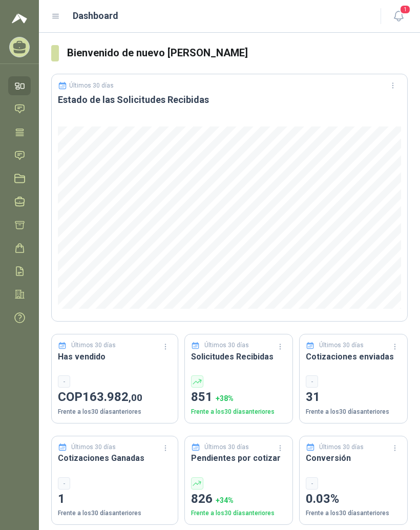 The image size is (420, 530). I want to click on span: + 38 %, so click(224, 398).